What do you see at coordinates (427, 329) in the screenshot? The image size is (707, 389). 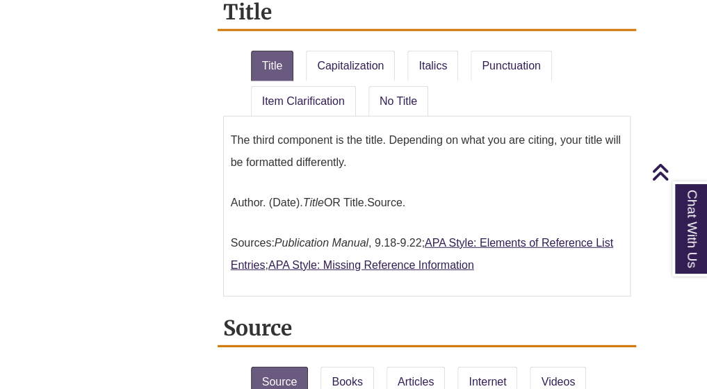 I see `h2: Source` at bounding box center [427, 329].